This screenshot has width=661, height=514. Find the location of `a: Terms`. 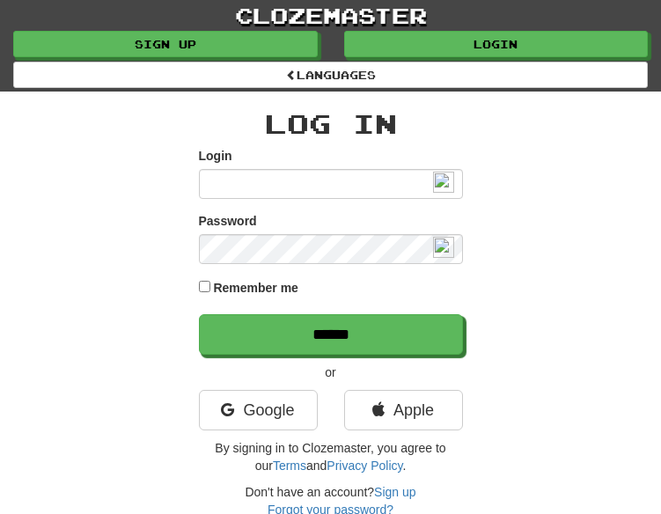

a: Terms is located at coordinates (290, 466).